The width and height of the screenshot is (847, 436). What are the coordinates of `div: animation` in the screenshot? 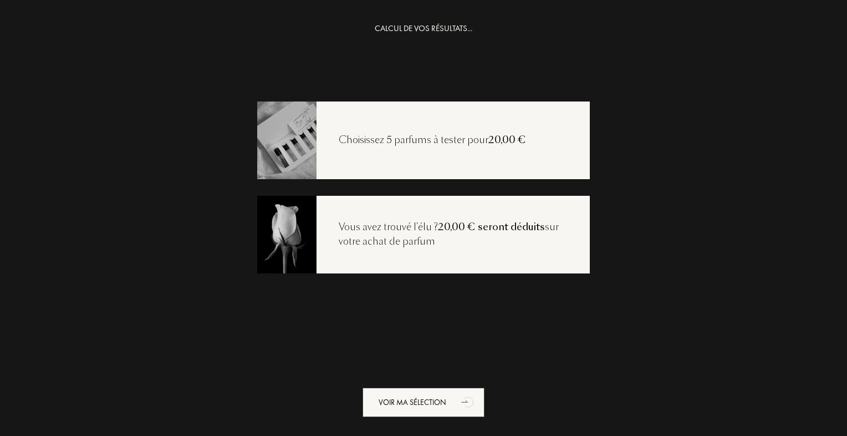 It's located at (468, 401).